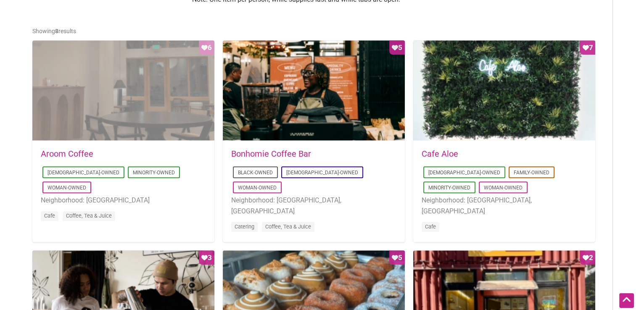  I want to click on div: Scroll Back to Top, so click(627, 301).